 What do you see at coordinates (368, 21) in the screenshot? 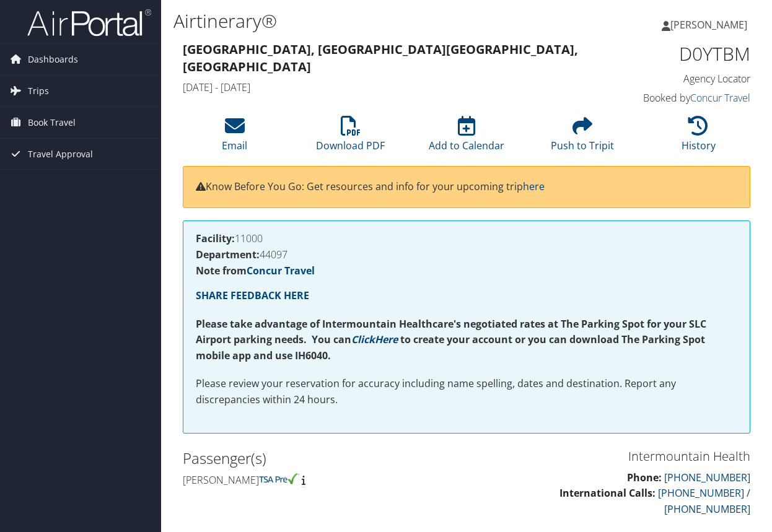
I see `h1: Airtinerary®` at bounding box center [368, 21].